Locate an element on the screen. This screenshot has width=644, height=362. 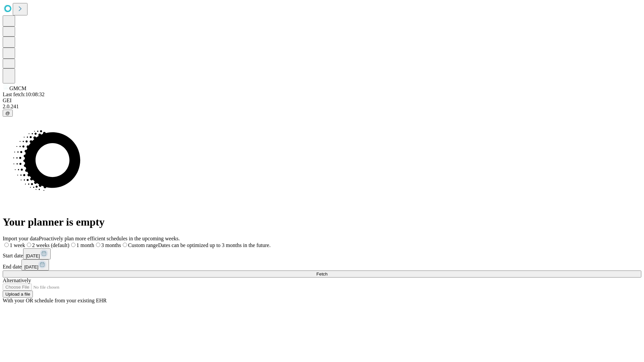
span: 3 months is located at coordinates (111, 245).